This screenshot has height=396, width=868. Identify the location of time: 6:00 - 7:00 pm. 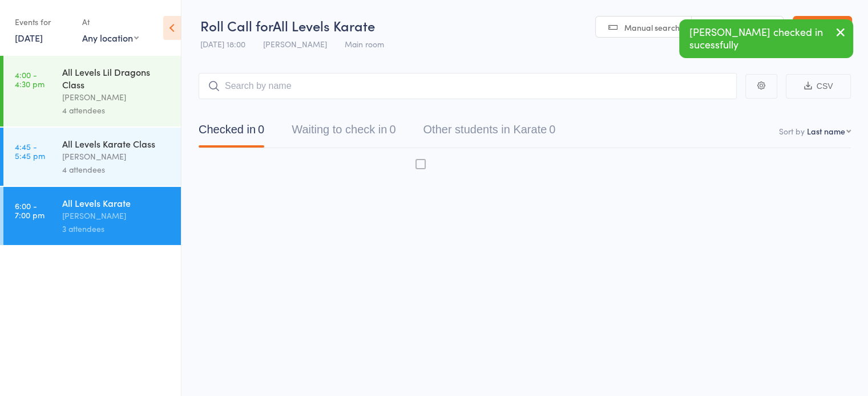
(29, 210).